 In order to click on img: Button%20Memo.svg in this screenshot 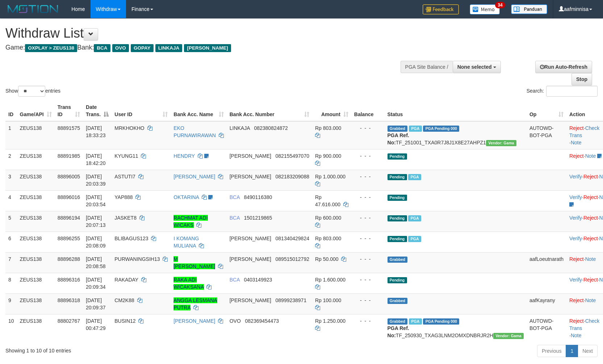, I will do `click(485, 9)`.